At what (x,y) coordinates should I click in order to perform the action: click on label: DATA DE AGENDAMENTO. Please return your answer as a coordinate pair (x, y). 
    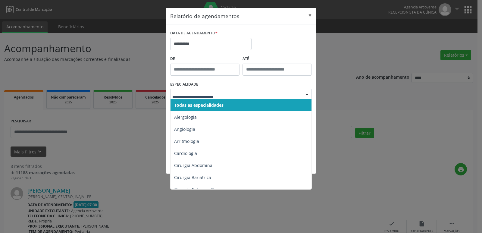
    Looking at the image, I should click on (194, 33).